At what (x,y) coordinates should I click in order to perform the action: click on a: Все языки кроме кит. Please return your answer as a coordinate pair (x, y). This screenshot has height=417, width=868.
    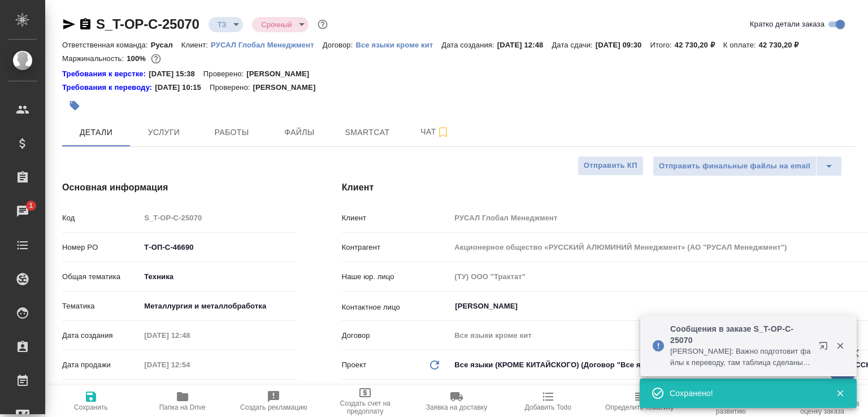
    Looking at the image, I should click on (399, 44).